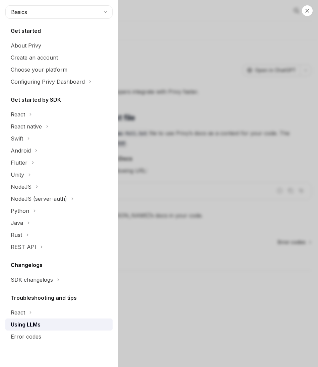 This screenshot has width=318, height=367. What do you see at coordinates (21, 151) in the screenshot?
I see `div: Android` at bounding box center [21, 151].